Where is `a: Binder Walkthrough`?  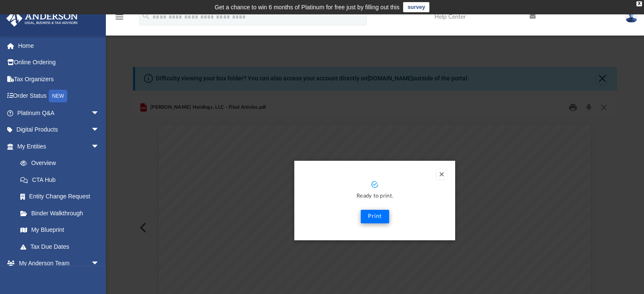 a: Binder Walkthrough is located at coordinates (62, 213).